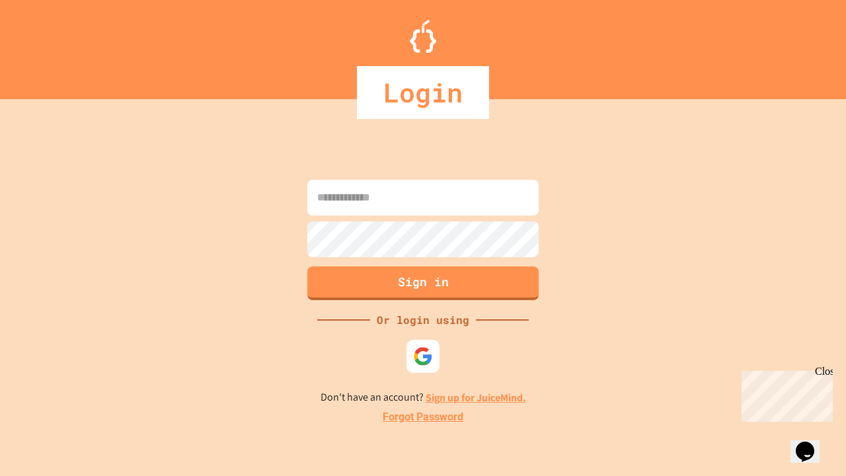  Describe the element at coordinates (423, 320) in the screenshot. I see `div: Or login using` at that location.